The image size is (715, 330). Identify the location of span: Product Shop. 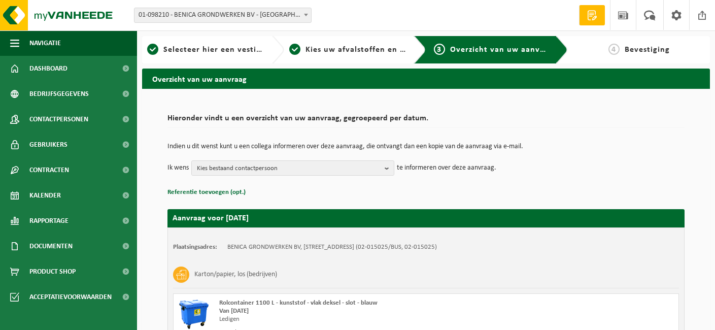
(52, 272).